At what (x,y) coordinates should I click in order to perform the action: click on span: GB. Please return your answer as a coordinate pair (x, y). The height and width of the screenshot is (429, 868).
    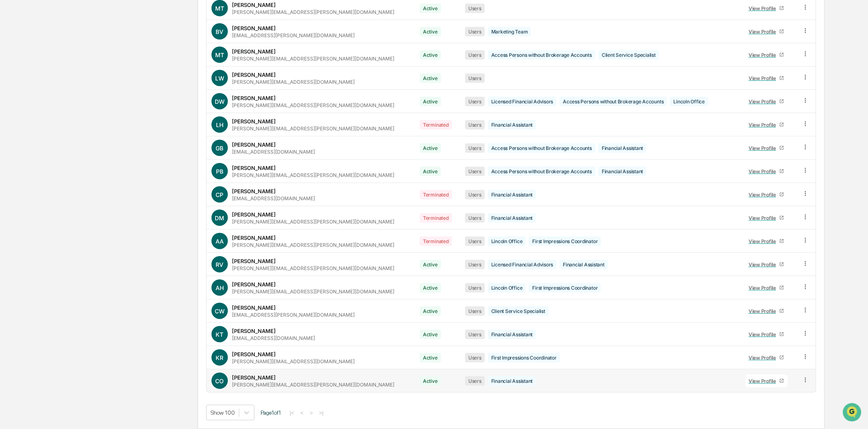
    Looking at the image, I should click on (220, 148).